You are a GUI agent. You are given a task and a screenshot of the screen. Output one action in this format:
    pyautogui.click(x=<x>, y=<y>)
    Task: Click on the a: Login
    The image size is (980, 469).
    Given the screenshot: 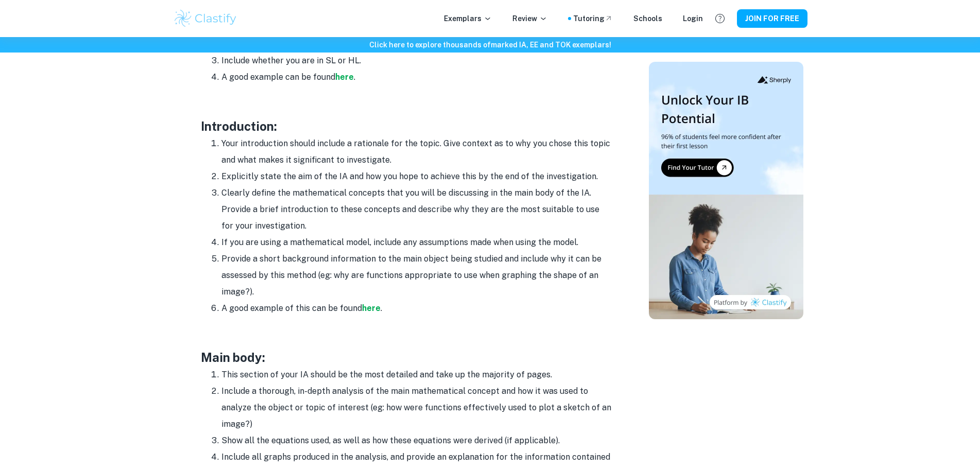 What is the action you would take?
    pyautogui.click(x=693, y=18)
    